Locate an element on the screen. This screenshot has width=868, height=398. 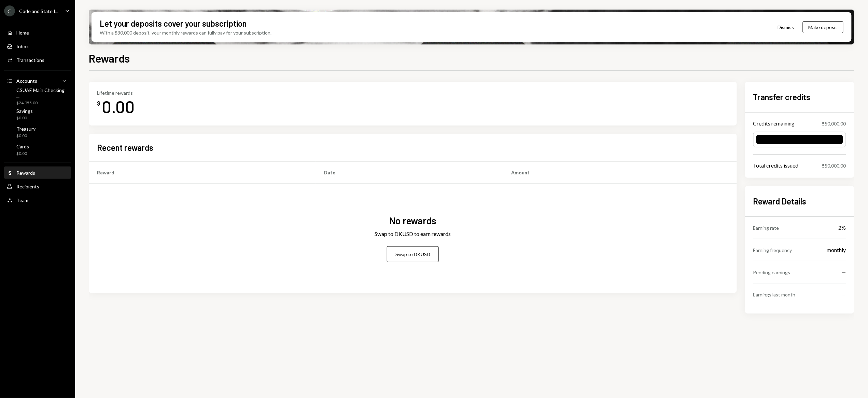
a: Home is located at coordinates (38, 32).